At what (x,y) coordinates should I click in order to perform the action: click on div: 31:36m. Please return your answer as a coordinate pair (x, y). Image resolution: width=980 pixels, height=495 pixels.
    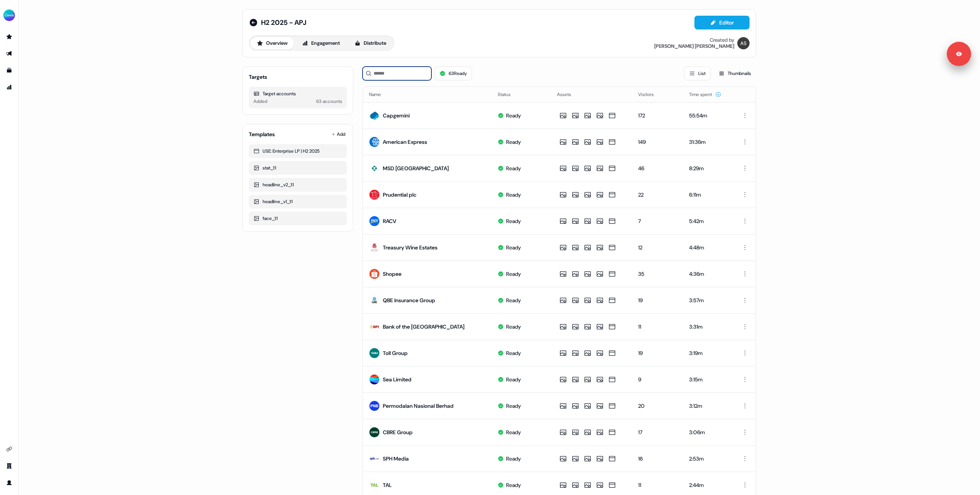
    Looking at the image, I should click on (707, 142).